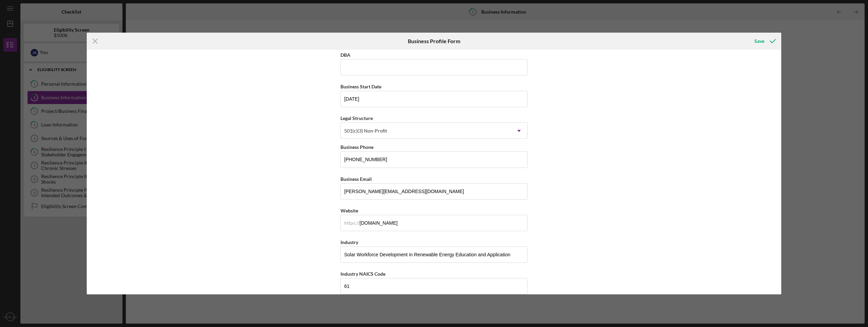 The width and height of the screenshot is (868, 327). What do you see at coordinates (765, 41) in the screenshot?
I see `button: Save` at bounding box center [765, 41].